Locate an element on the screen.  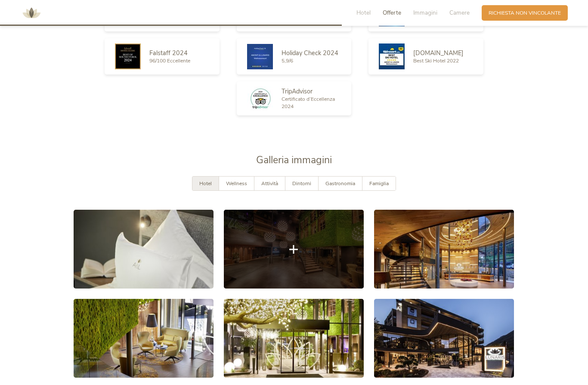
span: 96/100 Eccellente is located at coordinates (170, 61).